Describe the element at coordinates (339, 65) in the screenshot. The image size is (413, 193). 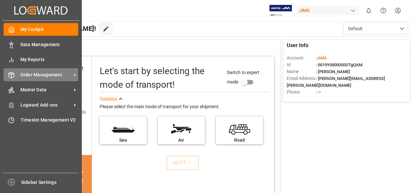
I see `span: : 0019Y0000050OTgQAM` at that location.